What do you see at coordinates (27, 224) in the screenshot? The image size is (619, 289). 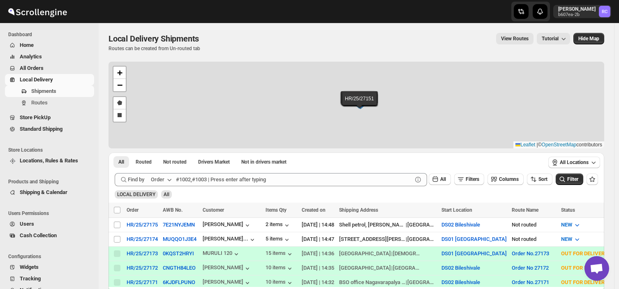 I see `span: Users` at bounding box center [27, 224].